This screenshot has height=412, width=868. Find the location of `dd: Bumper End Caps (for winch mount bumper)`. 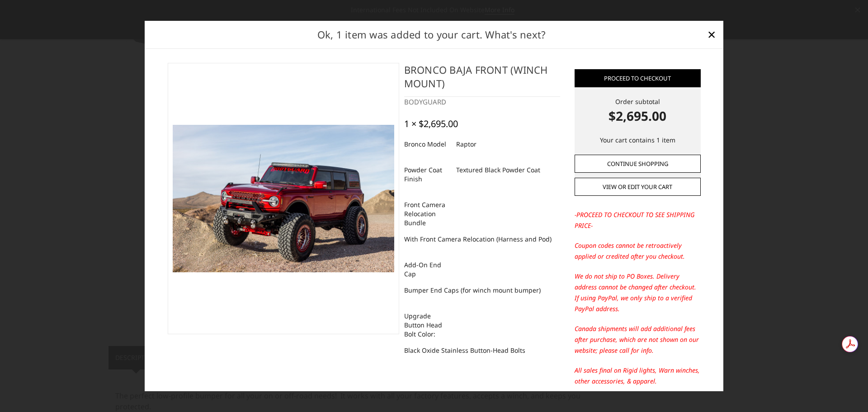

dd: Bumper End Caps (for winch mount bumper) is located at coordinates (472, 290).